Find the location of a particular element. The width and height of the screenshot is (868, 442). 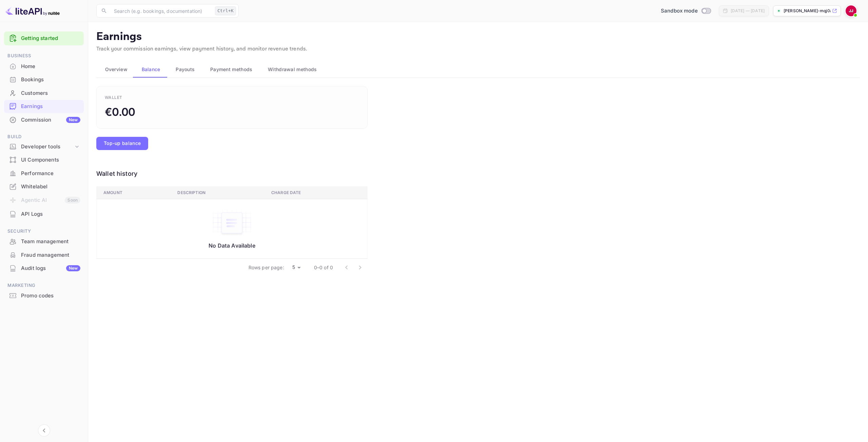

a: Bookings is located at coordinates (43, 79).